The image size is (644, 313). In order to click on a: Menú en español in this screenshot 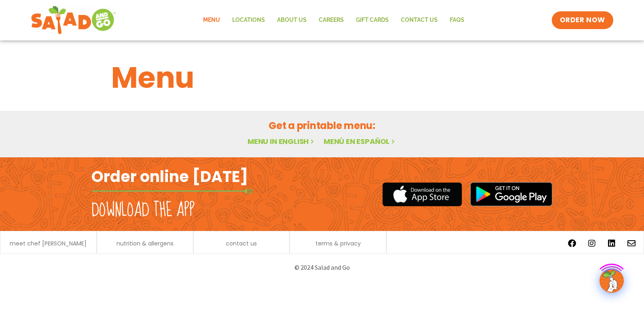, I will do `click(360, 141)`.